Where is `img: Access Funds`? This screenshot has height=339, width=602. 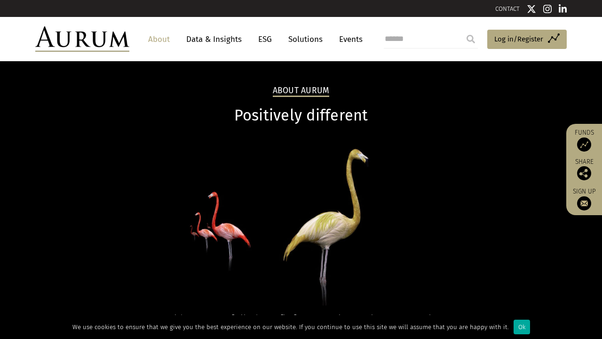 img: Access Funds is located at coordinates (584, 144).